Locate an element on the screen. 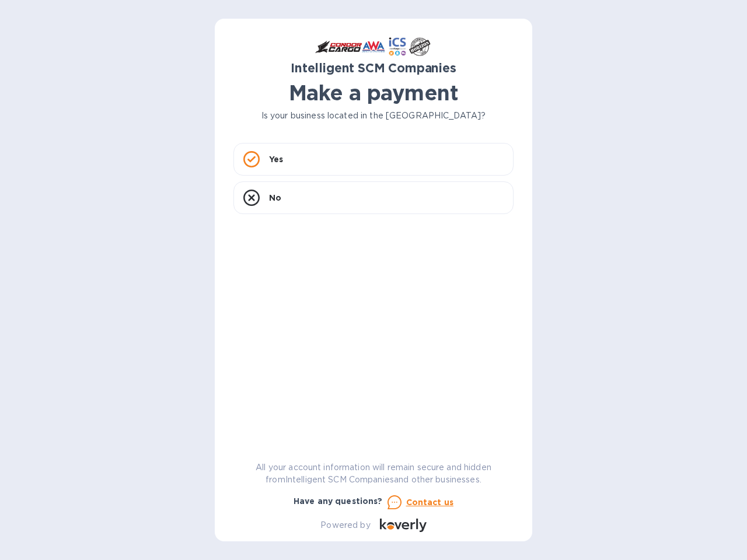 Image resolution: width=747 pixels, height=560 pixels. b: Intelligent SCM Companies is located at coordinates (374, 68).